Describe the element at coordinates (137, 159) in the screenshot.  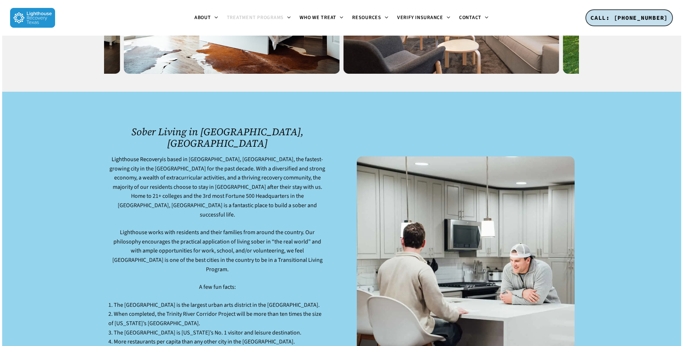
I see `a: Lighthouse Recovery` at that location.